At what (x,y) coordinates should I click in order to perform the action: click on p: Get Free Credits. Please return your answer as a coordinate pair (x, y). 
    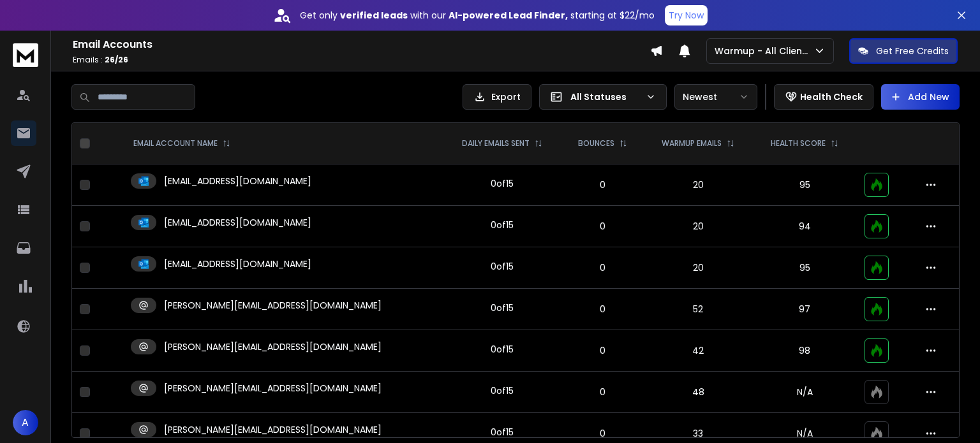
    Looking at the image, I should click on (912, 51).